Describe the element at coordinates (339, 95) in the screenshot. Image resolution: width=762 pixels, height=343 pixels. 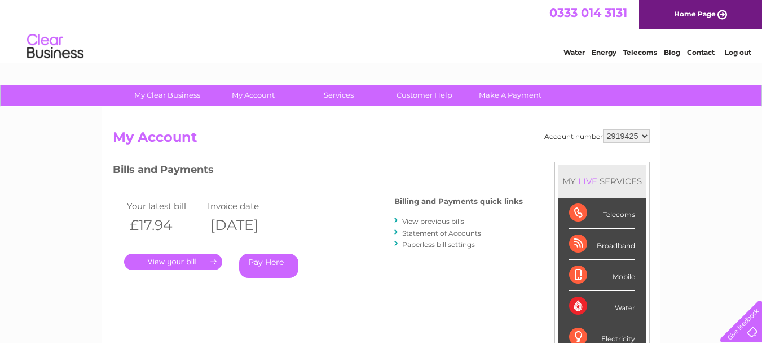
I see `a: Services` at that location.